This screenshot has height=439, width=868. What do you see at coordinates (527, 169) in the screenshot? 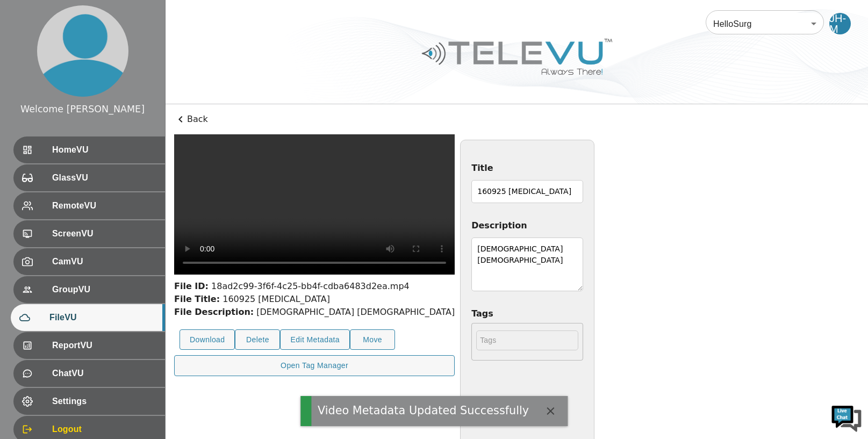
I see `label: Title` at bounding box center [527, 169].